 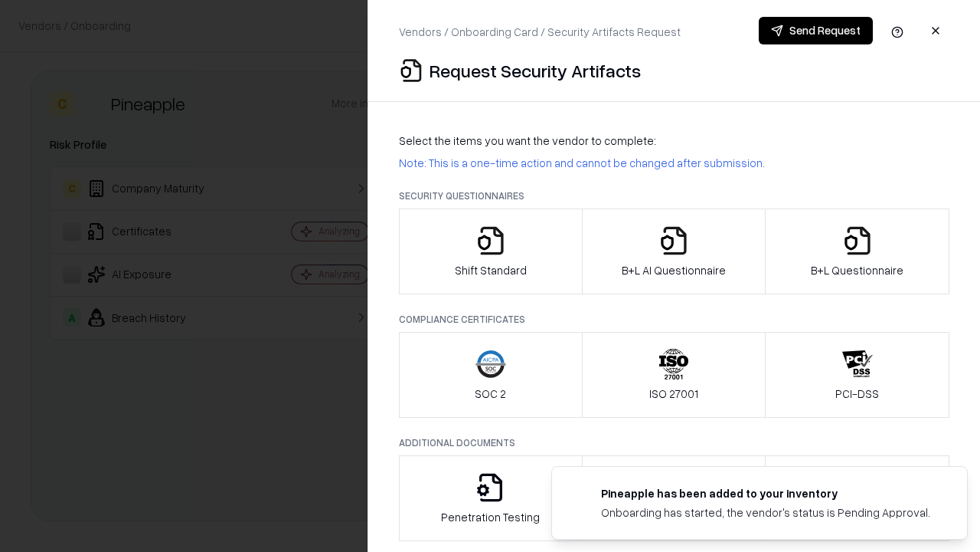 What do you see at coordinates (491, 498) in the screenshot?
I see `button: Penetration Testing` at bounding box center [491, 498].